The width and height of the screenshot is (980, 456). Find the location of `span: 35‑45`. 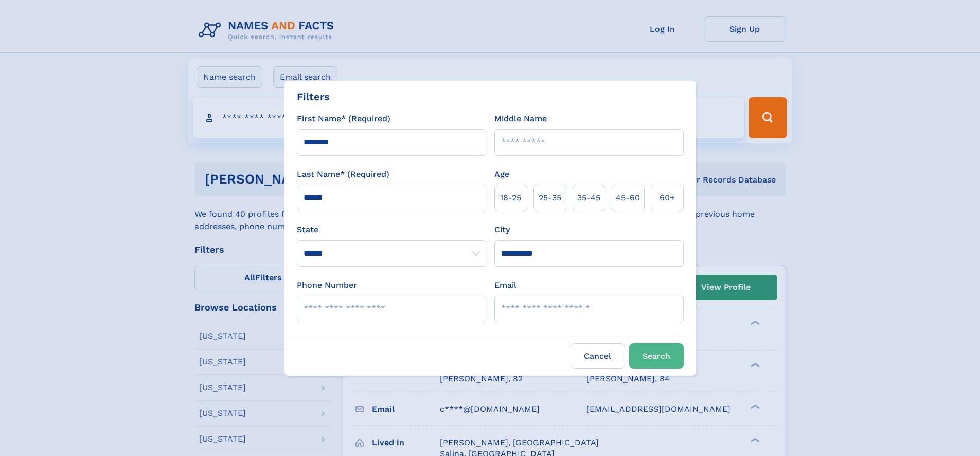

span: 35‑45 is located at coordinates (588, 198).